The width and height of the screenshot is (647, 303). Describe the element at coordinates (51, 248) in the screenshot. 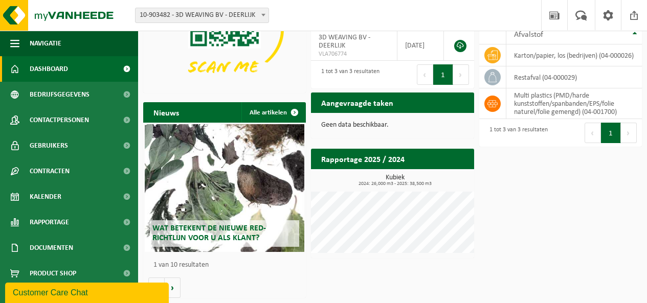

I see `span: Documenten` at that location.